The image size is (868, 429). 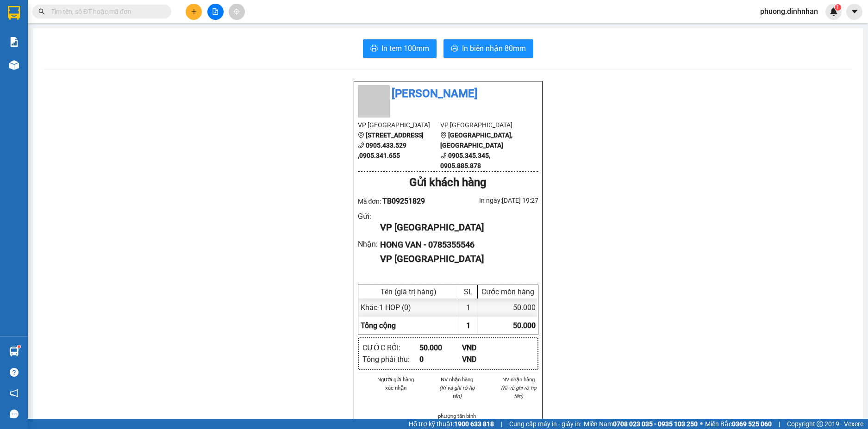 I want to click on span: copyright, so click(x=820, y=424).